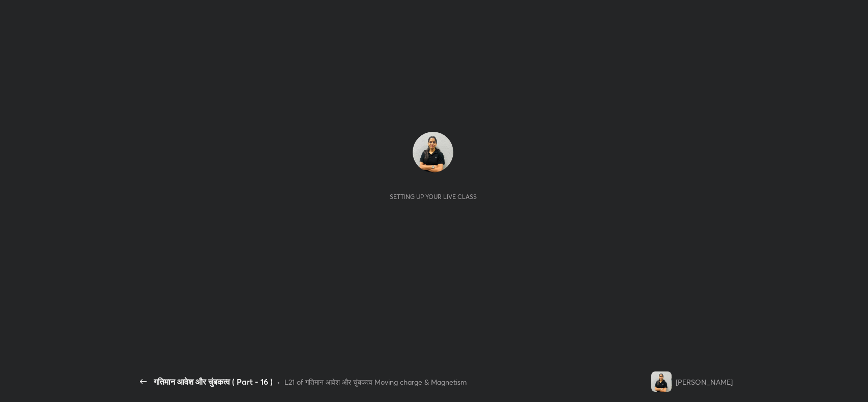 The image size is (868, 402). What do you see at coordinates (433, 197) in the screenshot?
I see `div: Setting up your live class` at bounding box center [433, 197].